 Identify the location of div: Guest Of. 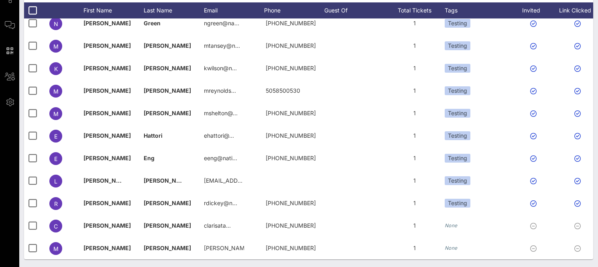
(355, 10).